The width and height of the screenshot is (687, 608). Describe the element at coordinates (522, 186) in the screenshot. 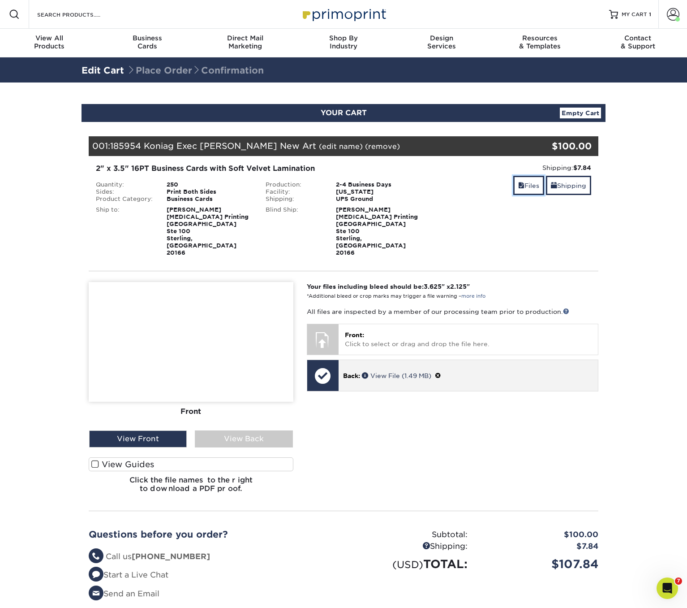

I see `span: files` at that location.